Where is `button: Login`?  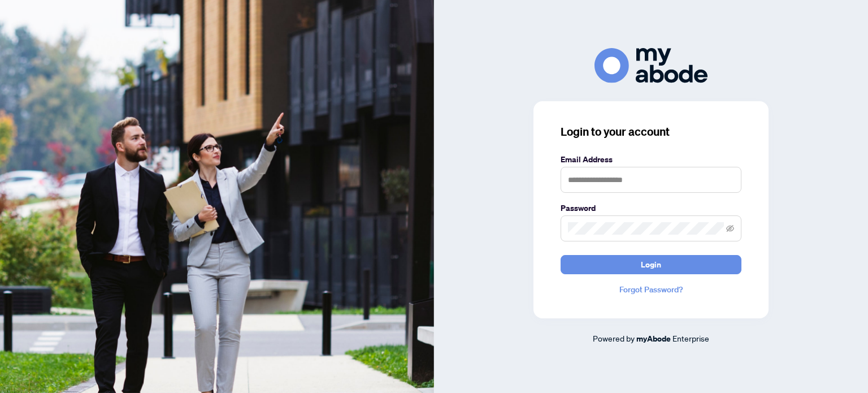 button: Login is located at coordinates (651, 265).